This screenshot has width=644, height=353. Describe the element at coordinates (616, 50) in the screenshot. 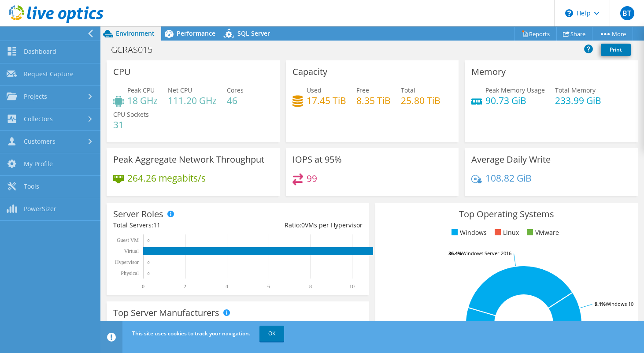

I see `a: Print` at that location.